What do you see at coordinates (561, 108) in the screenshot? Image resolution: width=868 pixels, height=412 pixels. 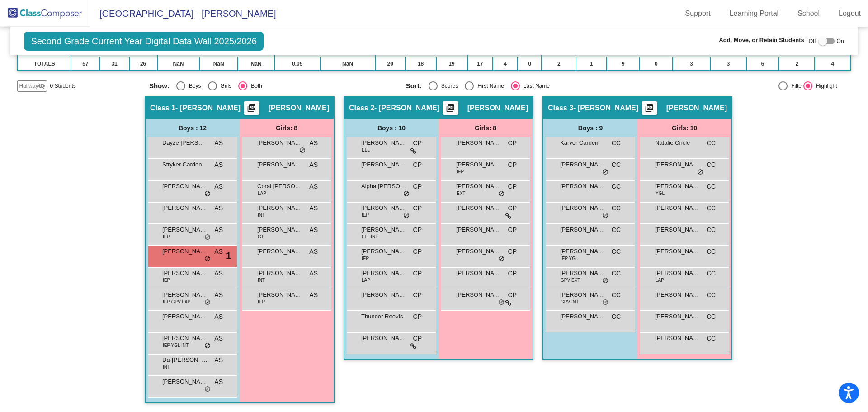 I see `span: Class 3` at bounding box center [561, 108].